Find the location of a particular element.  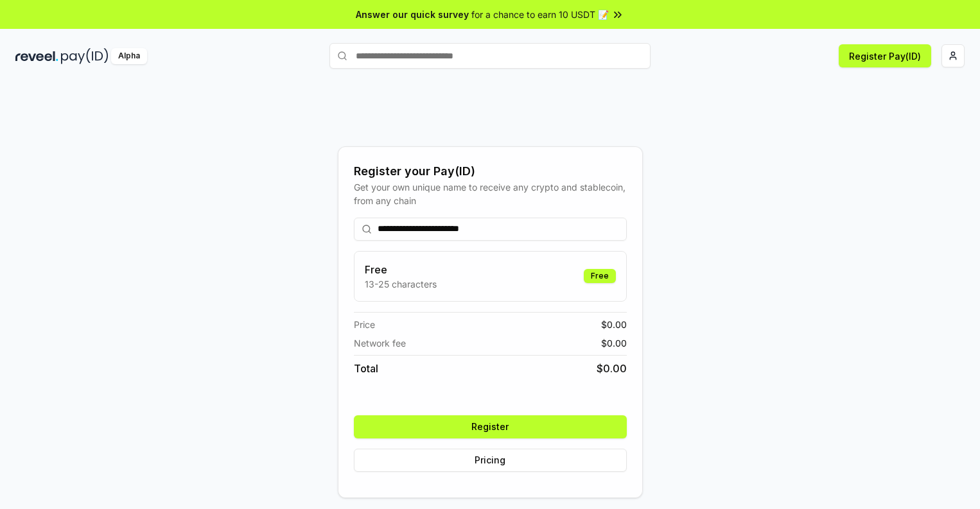

span: Price is located at coordinates (364, 324).